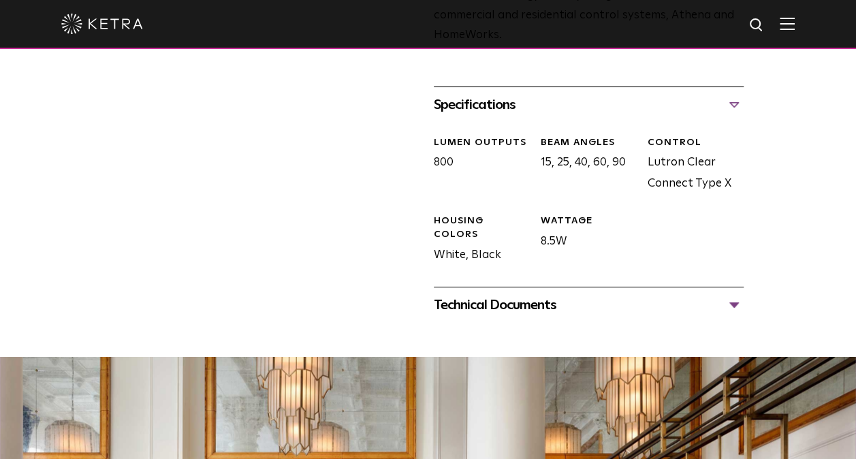 Image resolution: width=856 pixels, height=459 pixels. Describe the element at coordinates (757, 25) in the screenshot. I see `img: search icon` at that location.